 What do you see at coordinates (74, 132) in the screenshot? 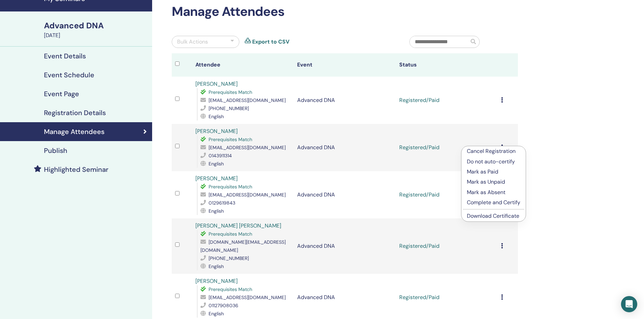
I see `h4: Manage Attendees` at bounding box center [74, 132].